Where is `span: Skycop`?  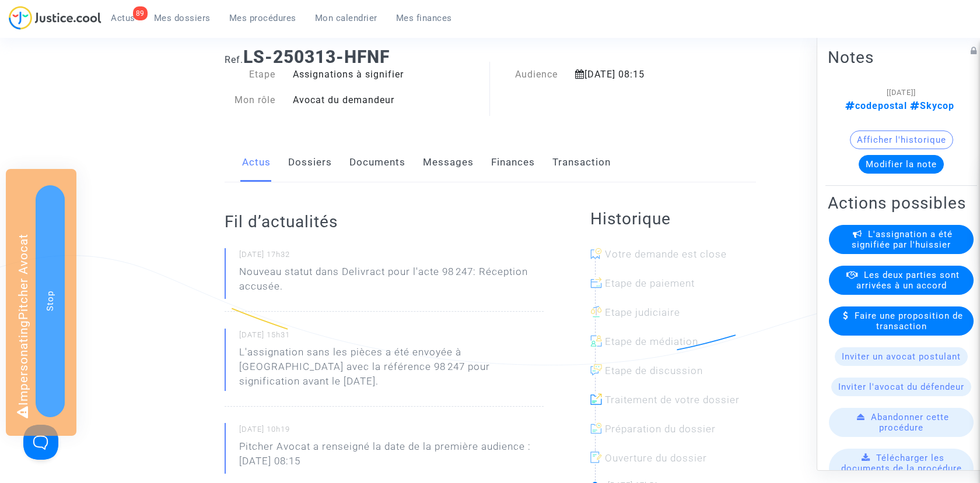
span: Skycop is located at coordinates (930, 105).